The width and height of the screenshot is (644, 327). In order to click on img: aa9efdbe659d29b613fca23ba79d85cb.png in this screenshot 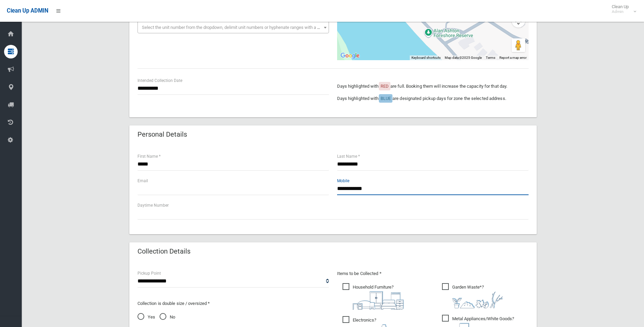, I will do `click(378, 300)`.